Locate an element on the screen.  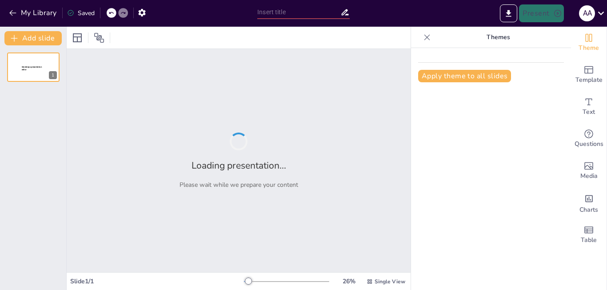
button: My Library is located at coordinates (33, 13).